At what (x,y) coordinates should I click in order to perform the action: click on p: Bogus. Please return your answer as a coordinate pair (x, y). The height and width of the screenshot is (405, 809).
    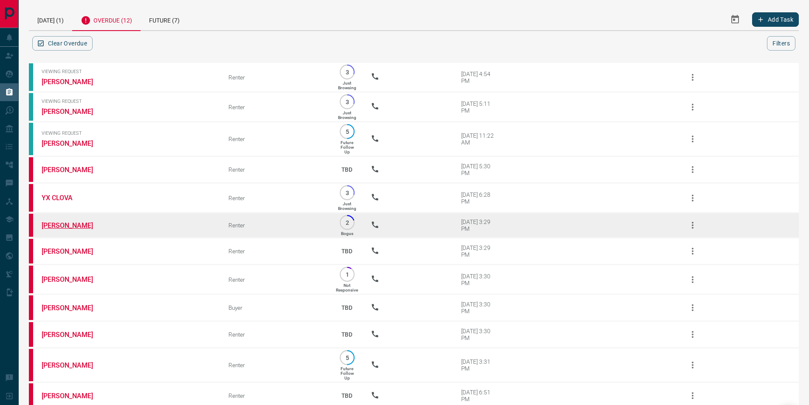
    Looking at the image, I should click on (347, 233).